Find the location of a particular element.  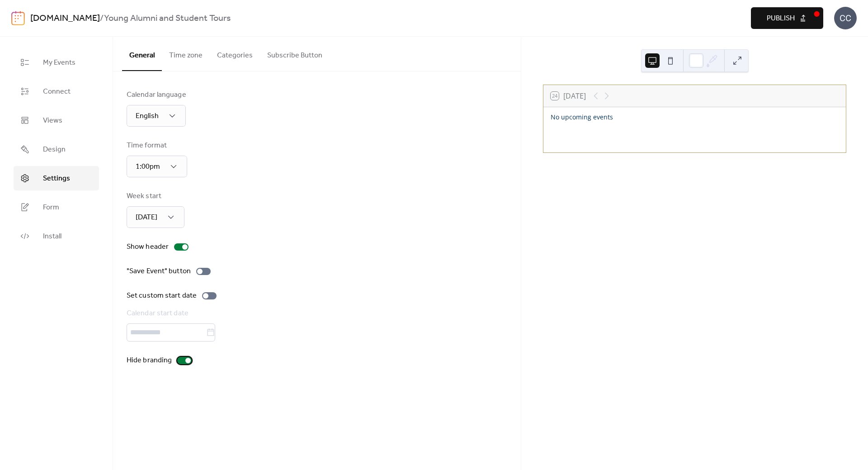

div: Set custom start date is located at coordinates (161, 296).